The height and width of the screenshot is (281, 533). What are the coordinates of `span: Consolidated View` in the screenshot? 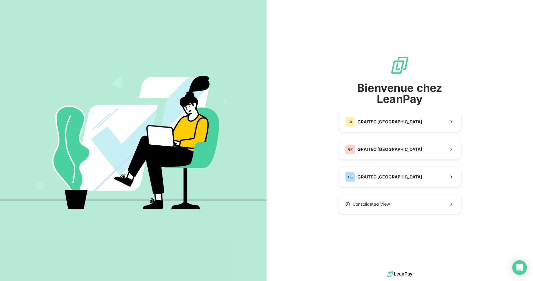 It's located at (372, 204).